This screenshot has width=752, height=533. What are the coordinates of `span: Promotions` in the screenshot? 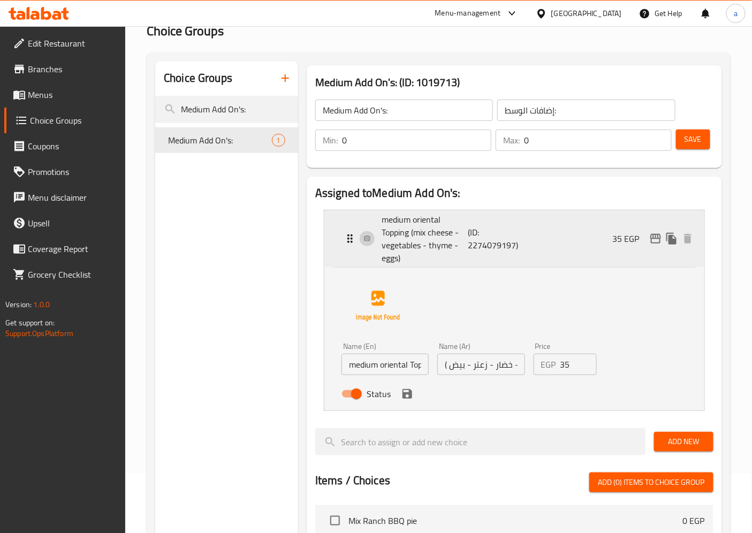 It's located at (72, 172).